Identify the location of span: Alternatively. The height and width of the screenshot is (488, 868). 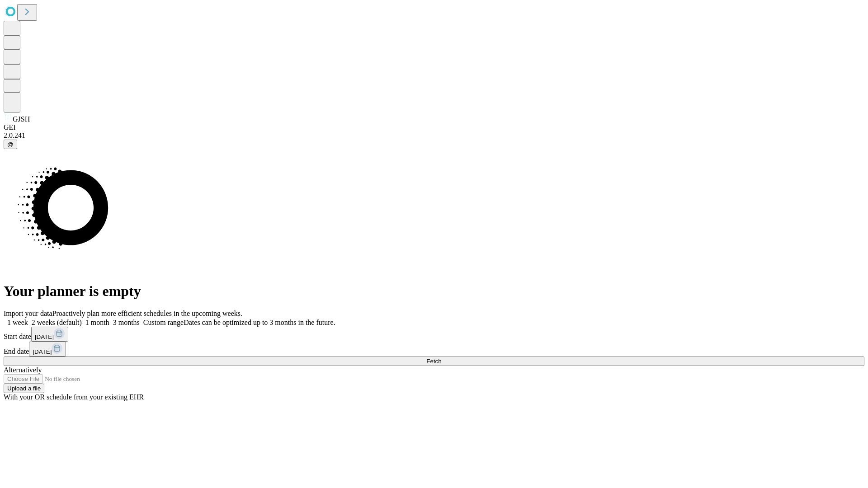
(22, 370).